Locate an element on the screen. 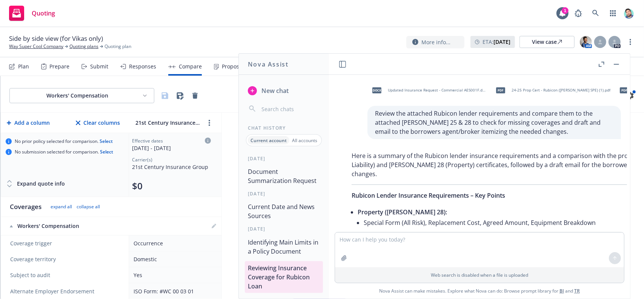 This screenshot has height=299, width=644. span: No submission selected for comparison. is located at coordinates (64, 152).